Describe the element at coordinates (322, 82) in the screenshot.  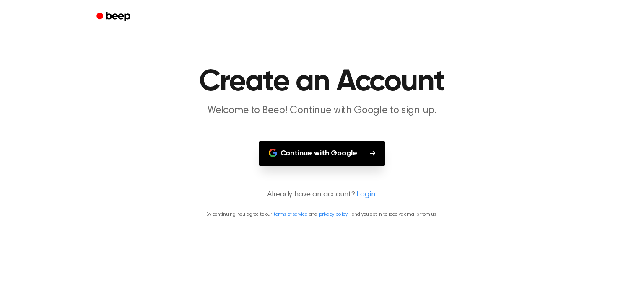
I see `h1: Create an Account` at that location.